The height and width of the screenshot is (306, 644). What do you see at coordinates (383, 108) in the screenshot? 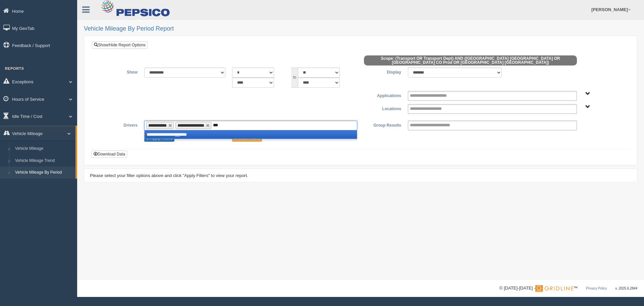
I see `label: Locations` at bounding box center [383, 108].